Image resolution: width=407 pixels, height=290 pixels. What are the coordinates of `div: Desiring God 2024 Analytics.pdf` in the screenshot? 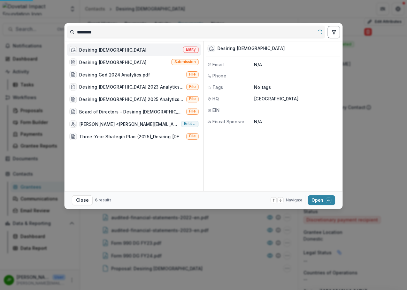 It's located at (115, 75).